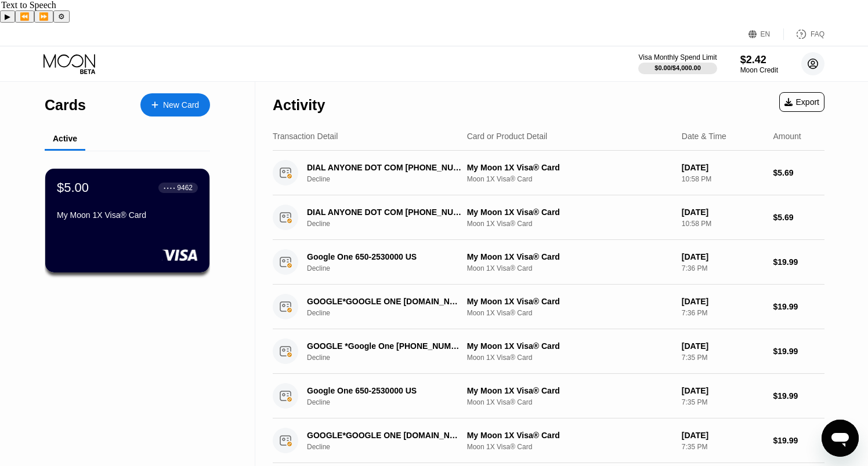  I want to click on button: Forward, so click(44, 16).